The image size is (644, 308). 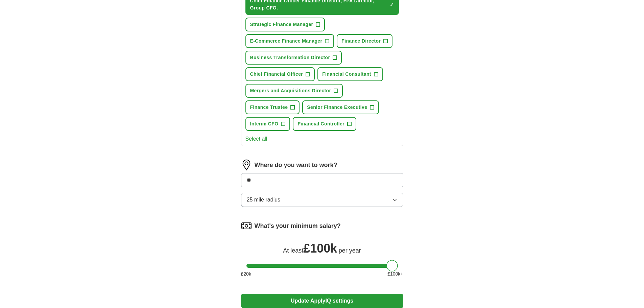 What do you see at coordinates (268, 124) in the screenshot?
I see `button: Interim CFO` at bounding box center [268, 124].